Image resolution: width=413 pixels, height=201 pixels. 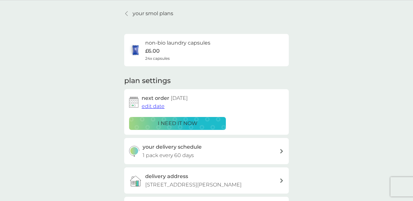 I want to click on h3: delivery address, so click(x=167, y=176).